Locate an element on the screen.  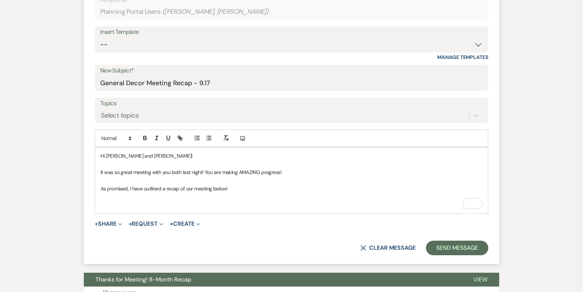
p: As promised, I have outlined a recap of our meeting below! is located at coordinates (292, 189).